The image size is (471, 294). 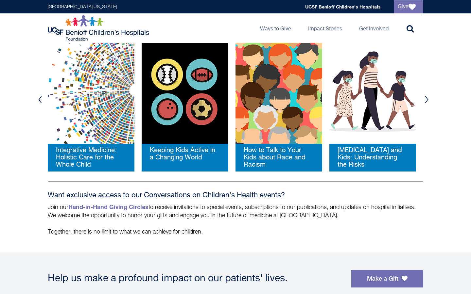 I want to click on p: Join our to receive invitations to special events, subscriptions to our publications, and updates..., so click(x=235, y=211).